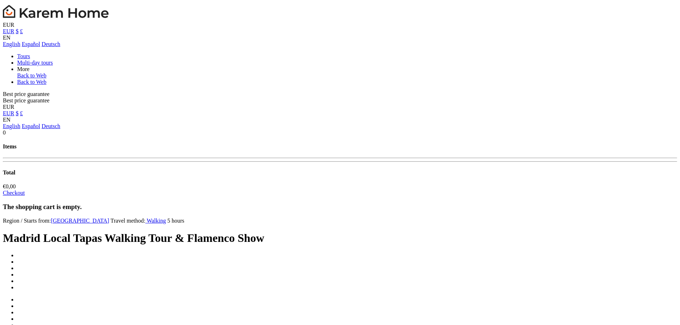  What do you see at coordinates (340, 238) in the screenshot?
I see `h1: Madrid Local Tapas Walking Tour & Flamenco Show` at bounding box center [340, 238].